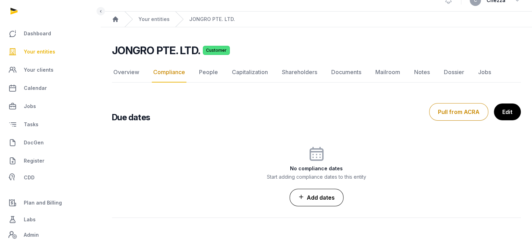 Image resolution: width=532 pixels, height=243 pixels. Describe the element at coordinates (131, 118) in the screenshot. I see `h3: Due dates` at that location.